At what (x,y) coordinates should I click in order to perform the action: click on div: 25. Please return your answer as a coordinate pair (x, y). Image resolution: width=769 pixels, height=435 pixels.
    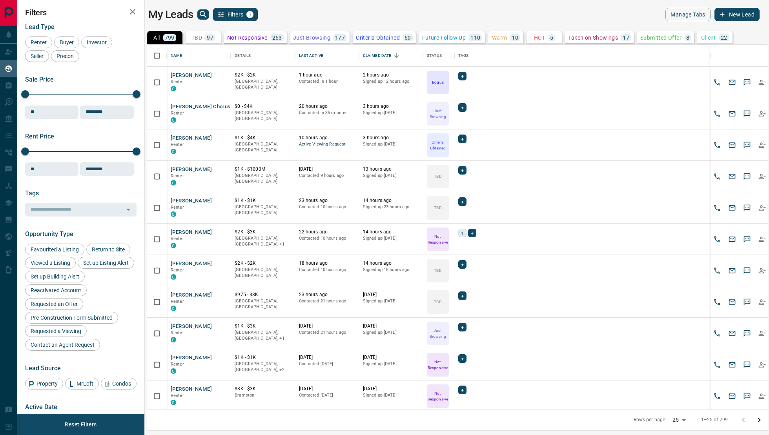
    Looking at the image, I should click on (679, 420).